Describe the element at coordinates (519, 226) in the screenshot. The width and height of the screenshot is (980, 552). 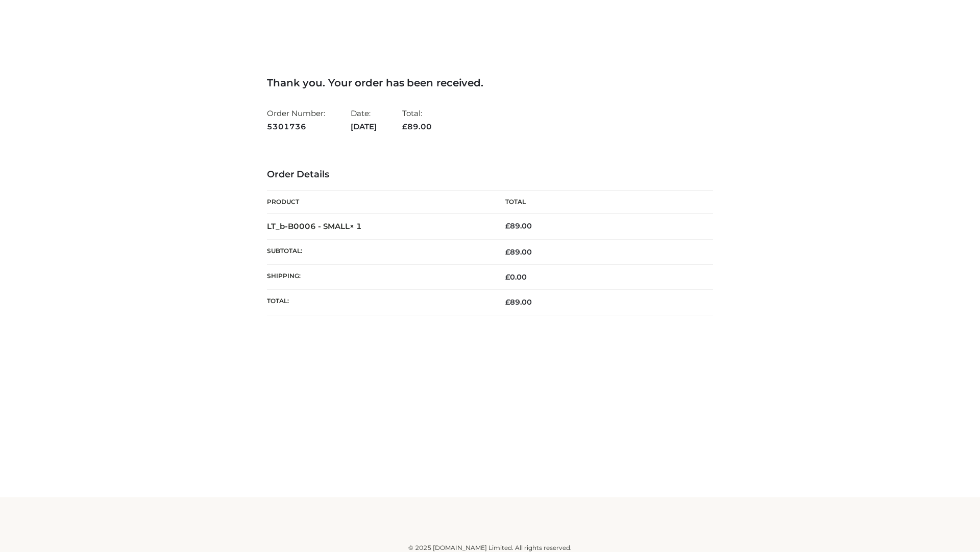
I see `bdi: 89.00` at that location.